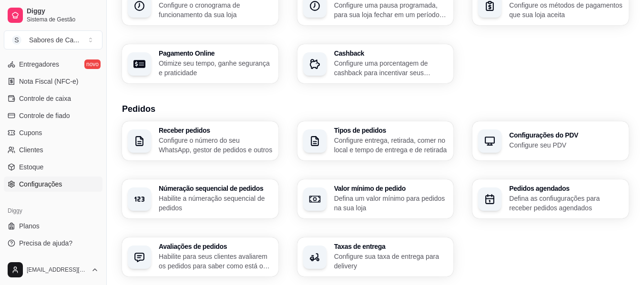  I want to click on span: Cupons, so click(31, 133).